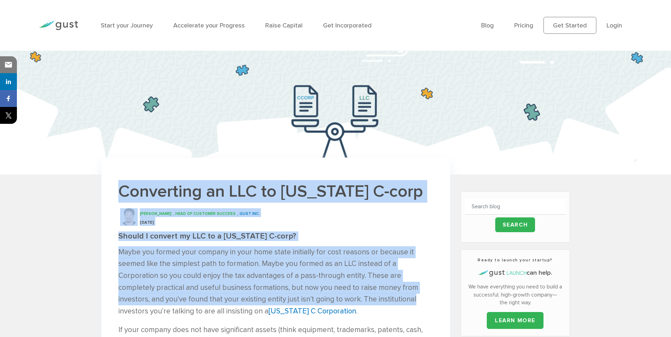  I want to click on h3: Ready to launch your startup?, so click(515, 260).